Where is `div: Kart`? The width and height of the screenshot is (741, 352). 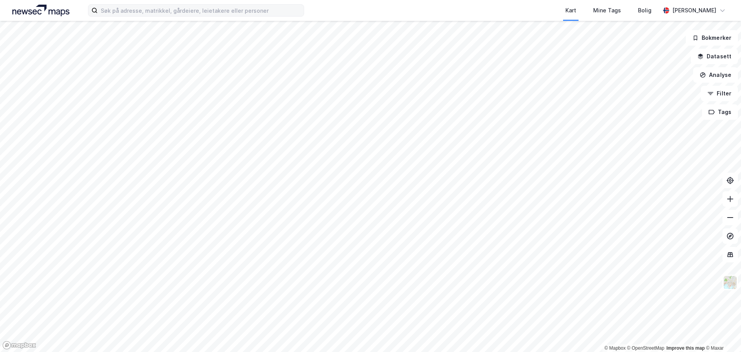
div: Kart is located at coordinates (571, 10).